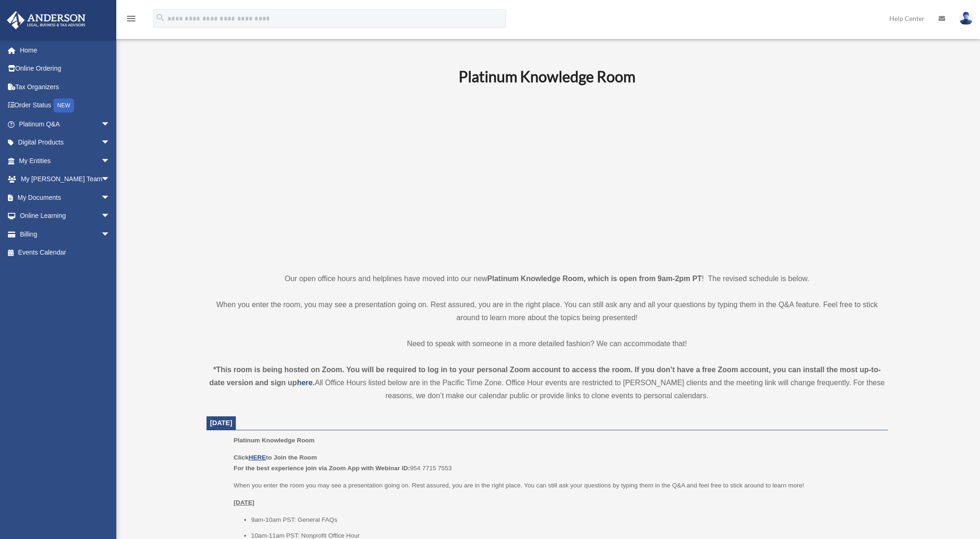 The width and height of the screenshot is (980, 539). Describe the element at coordinates (547, 279) in the screenshot. I see `p: Our open office hours and helplines have moved into our new ! The revised schedule is below.` at that location.